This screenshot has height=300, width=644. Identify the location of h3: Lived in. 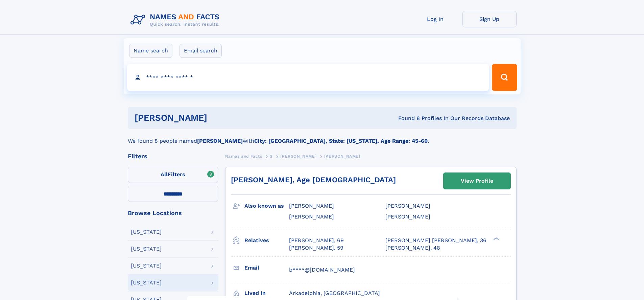
(266, 293).